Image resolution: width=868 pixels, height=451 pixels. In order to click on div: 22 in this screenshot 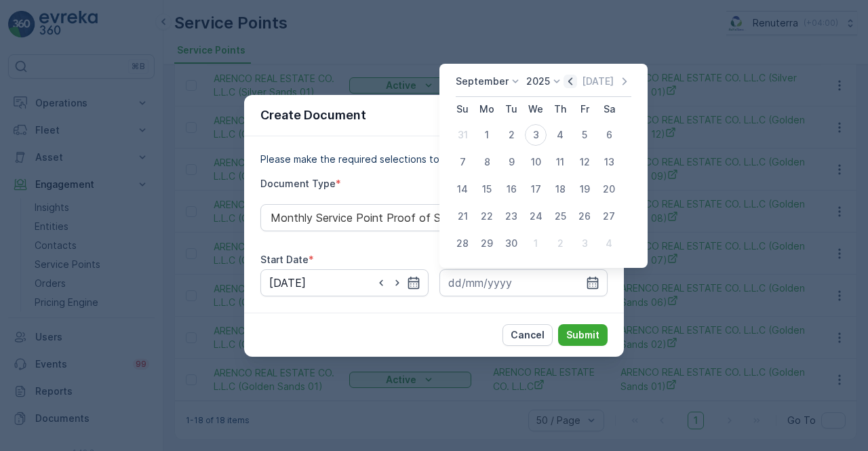, I will do `click(487, 216)`.